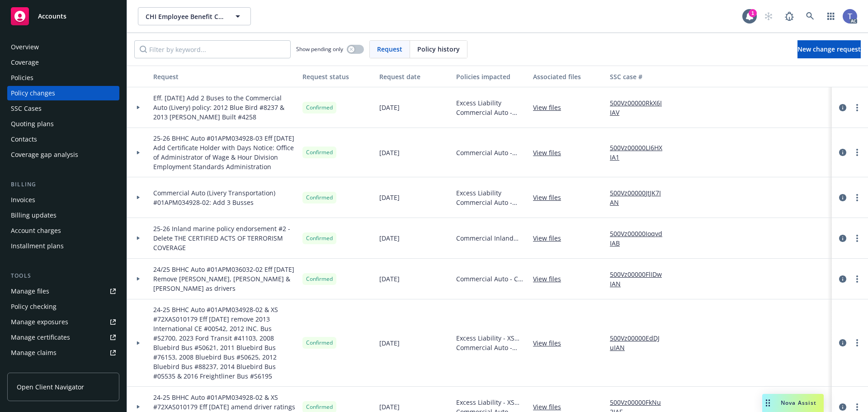  What do you see at coordinates (224, 76) in the screenshot?
I see `div: Request` at bounding box center [224, 76].